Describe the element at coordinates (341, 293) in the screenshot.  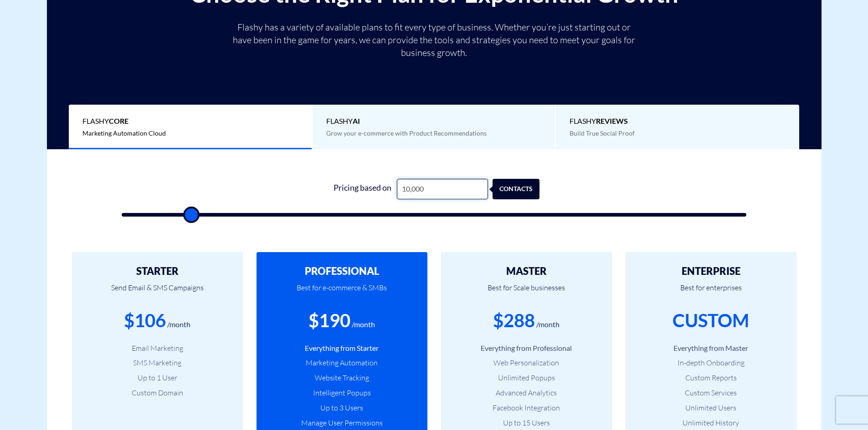
I see `p: Best for e-commerce & SMBs` at that location.